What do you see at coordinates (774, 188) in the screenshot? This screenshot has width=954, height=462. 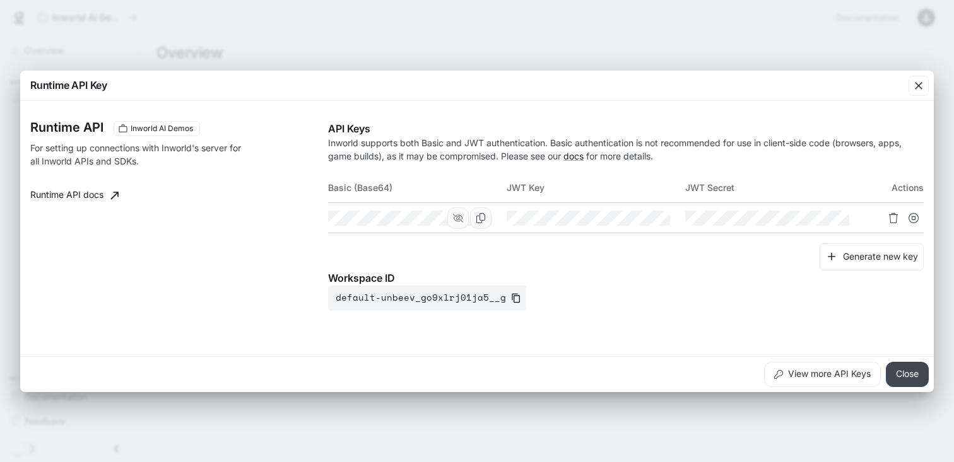 I see `th: JWT Secret` at bounding box center [774, 188].